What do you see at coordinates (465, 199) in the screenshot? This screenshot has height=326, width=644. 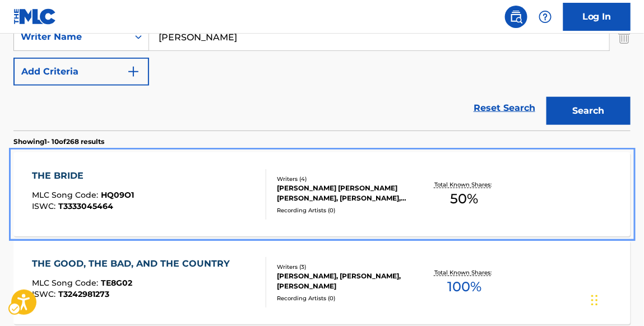 I see `span: 50 %` at bounding box center [465, 199].